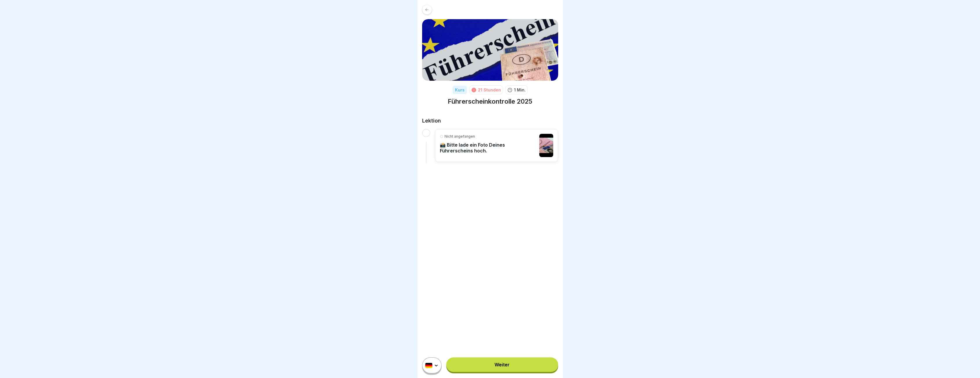 Image resolution: width=980 pixels, height=378 pixels. What do you see at coordinates (502, 365) in the screenshot?
I see `a: Weiter` at bounding box center [502, 365].